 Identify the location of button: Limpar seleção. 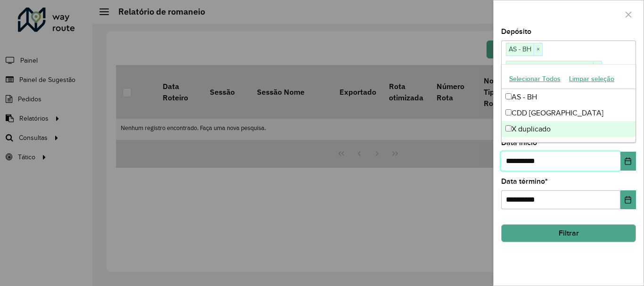
(592, 79).